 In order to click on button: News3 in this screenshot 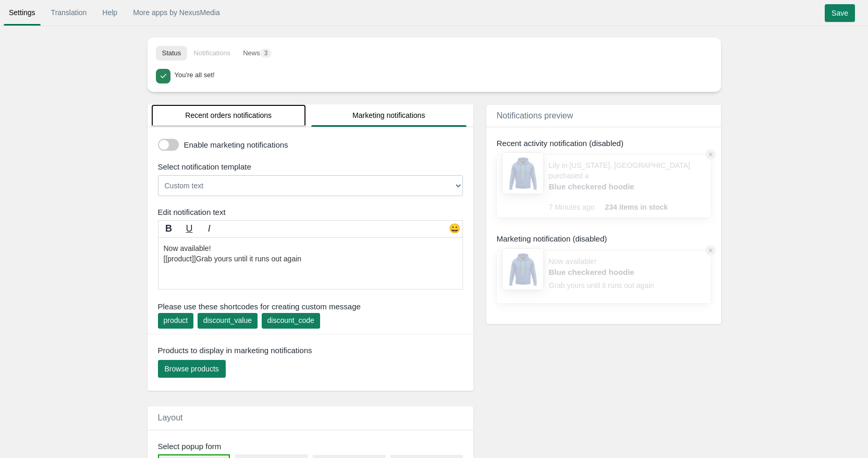, I will do `click(257, 53)`.